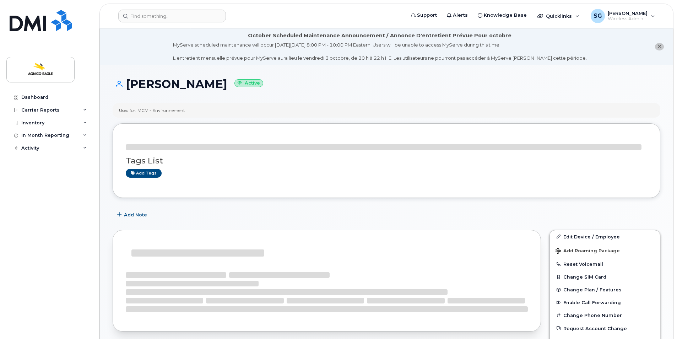 This screenshot has height=339, width=677. What do you see at coordinates (605, 315) in the screenshot?
I see `button: Change Phone Number` at bounding box center [605, 315].